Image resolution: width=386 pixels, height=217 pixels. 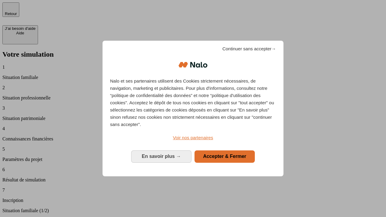 I want to click on div: Bienvenue chez Nalo Gestion du consentement, so click(x=193, y=108).